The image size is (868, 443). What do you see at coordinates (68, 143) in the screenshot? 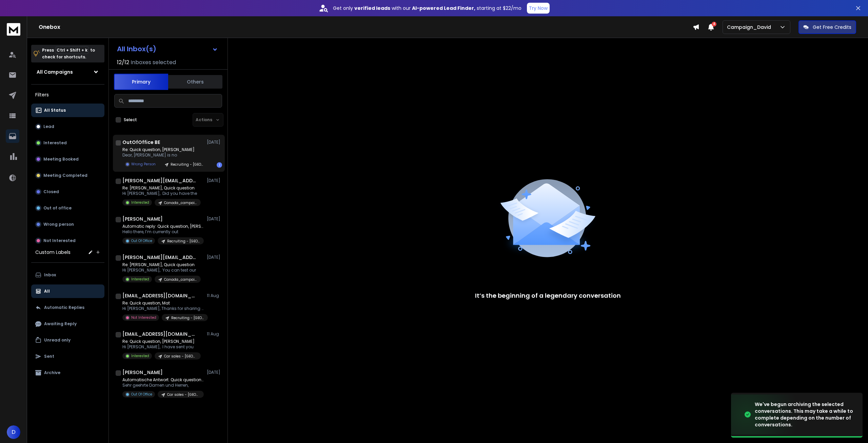
I see `button: Interested` at bounding box center [68, 143].